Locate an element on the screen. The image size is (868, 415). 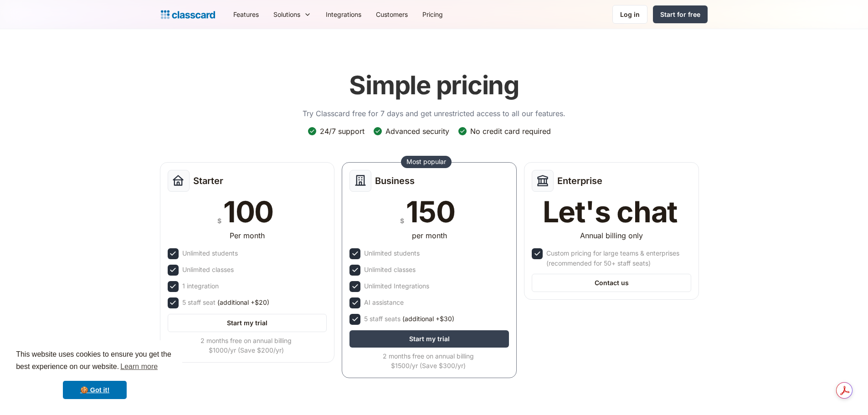
a: dismiss cookie message is located at coordinates (95, 391).